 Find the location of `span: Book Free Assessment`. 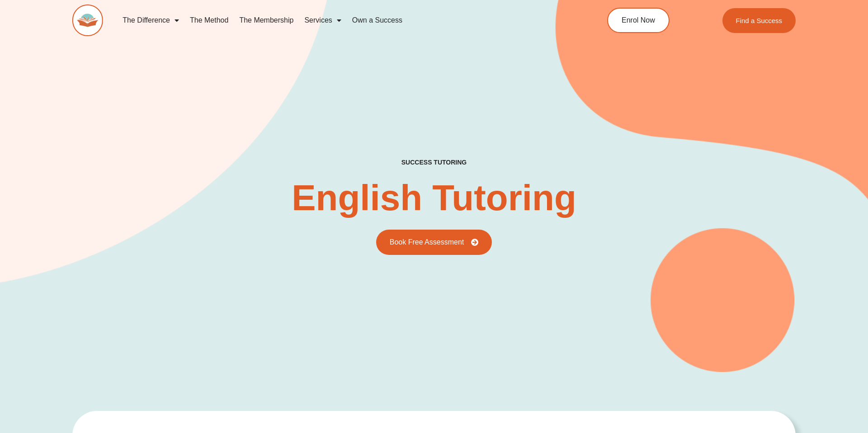

span: Book Free Assessment is located at coordinates (426, 242).